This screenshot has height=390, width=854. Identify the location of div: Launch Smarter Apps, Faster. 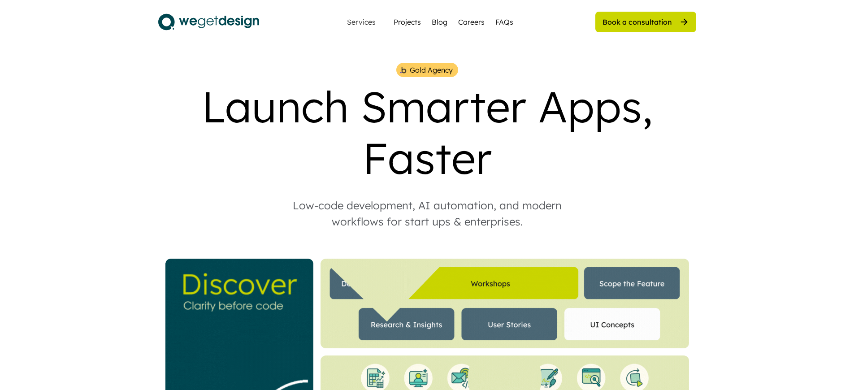
(427, 132).